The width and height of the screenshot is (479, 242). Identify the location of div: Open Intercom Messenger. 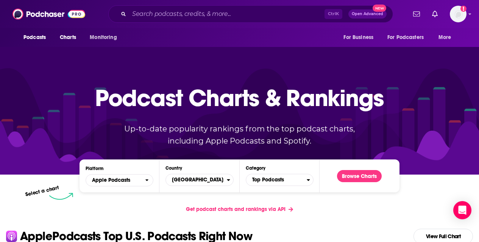
(462, 210).